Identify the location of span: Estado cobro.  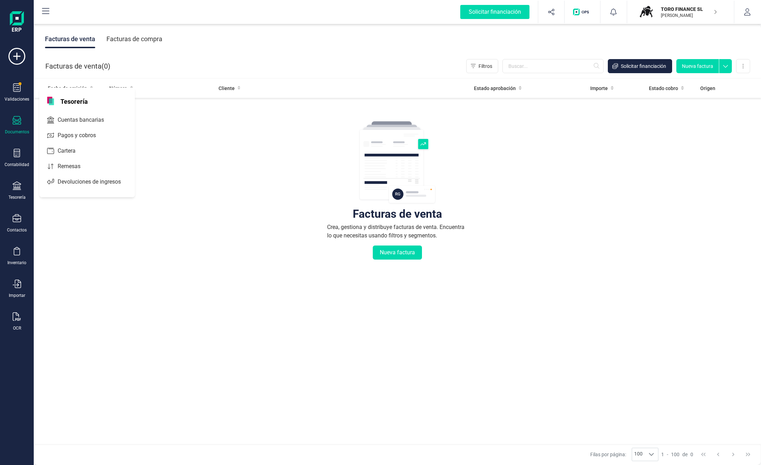
(664, 88).